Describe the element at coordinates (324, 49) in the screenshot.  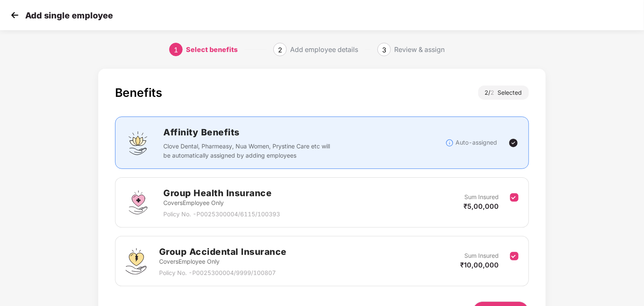
I see `div: Add employee details` at that location.